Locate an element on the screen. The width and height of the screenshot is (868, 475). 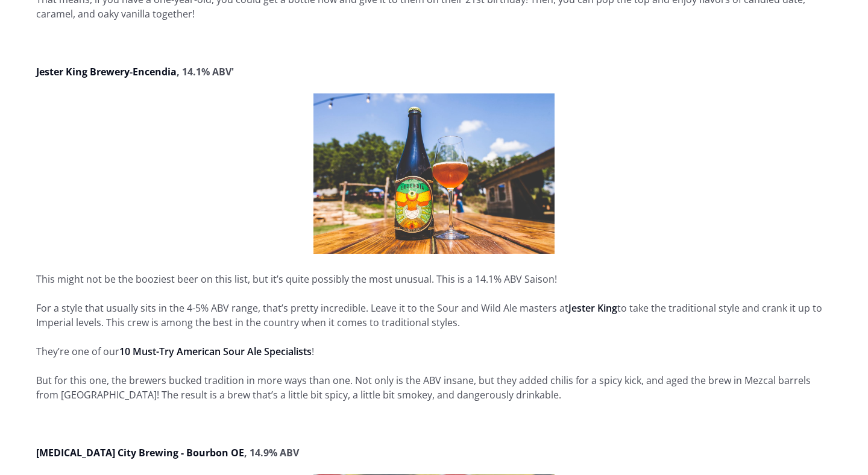
a: Jester King Brewery is located at coordinates (83, 72).